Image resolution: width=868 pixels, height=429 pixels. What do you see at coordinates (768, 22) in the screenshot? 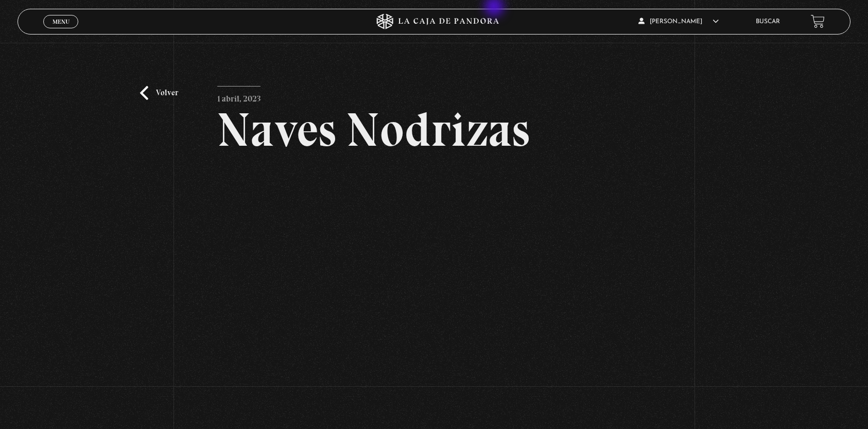
I see `a: Buscar` at bounding box center [768, 22].